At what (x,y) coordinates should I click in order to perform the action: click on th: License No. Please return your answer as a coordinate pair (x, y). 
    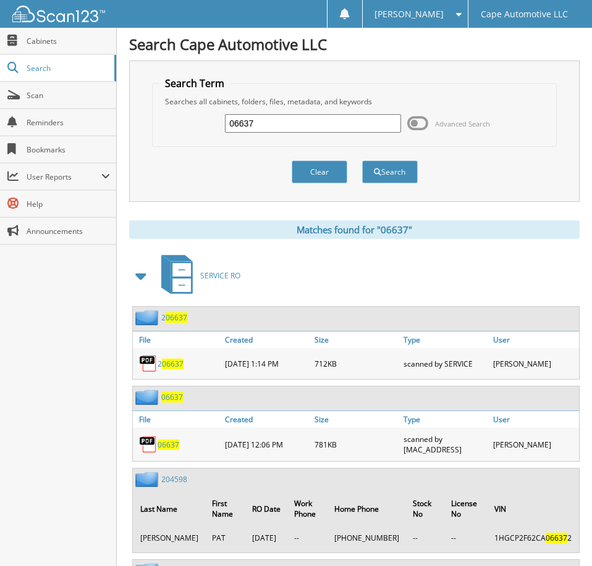
    Looking at the image, I should click on (466, 509).